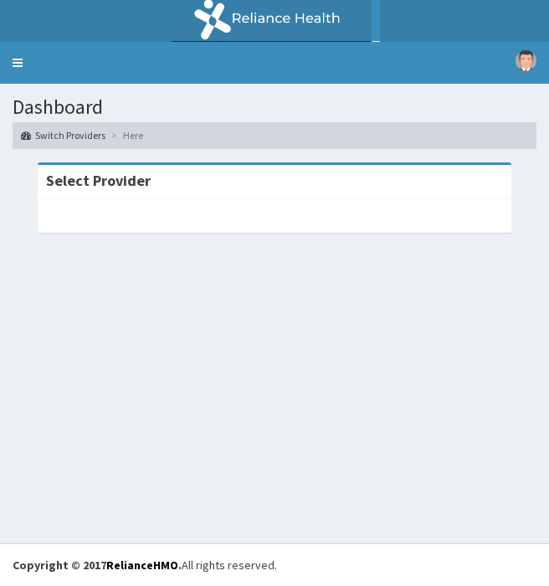 This screenshot has height=586, width=549. Describe the element at coordinates (63, 135) in the screenshot. I see `a: Switch Providers` at that location.